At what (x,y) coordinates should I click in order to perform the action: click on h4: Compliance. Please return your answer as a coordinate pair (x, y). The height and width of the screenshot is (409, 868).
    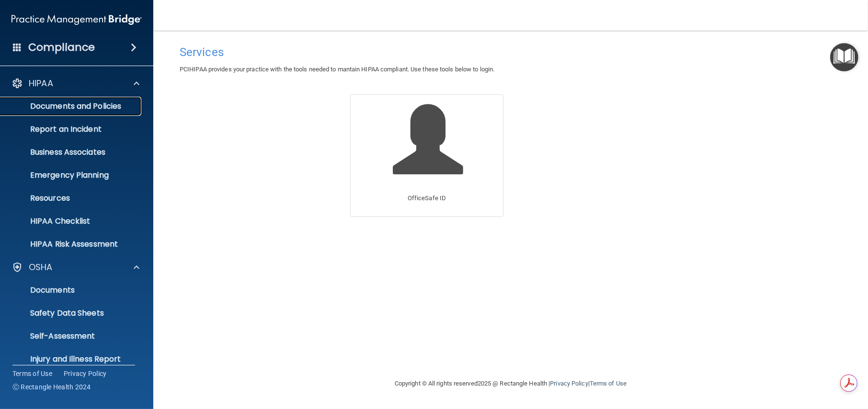
    Looking at the image, I should click on (61, 47).